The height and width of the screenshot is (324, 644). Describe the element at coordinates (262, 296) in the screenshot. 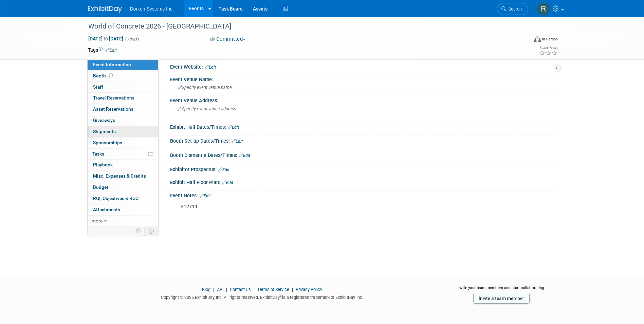

I see `div: Copyright © 2025 ExhibitDay, Inc. All rights reserved. ExhibitDay is a registered trademark of Ex...` at that location.